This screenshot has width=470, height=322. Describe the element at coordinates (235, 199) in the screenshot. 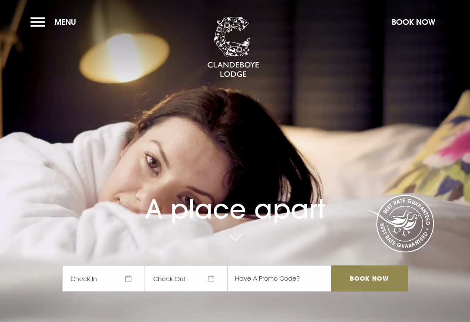

I see `h1: A place apart` at that location.